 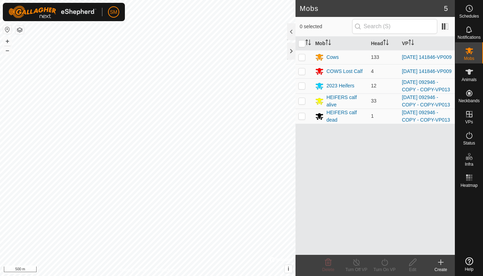 What do you see at coordinates (165, 270) in the screenshot?
I see `a: Contact Us` at bounding box center [165, 270].